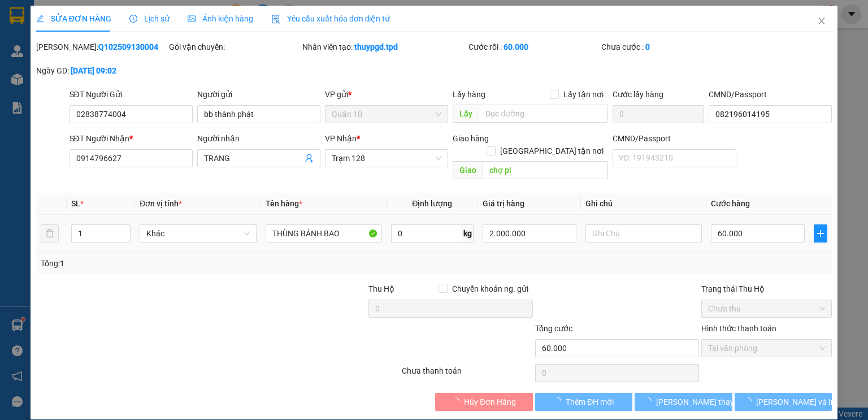 This screenshot has width=868, height=420. What do you see at coordinates (284, 204) in the screenshot?
I see `span: Tên hàng` at bounding box center [284, 204].